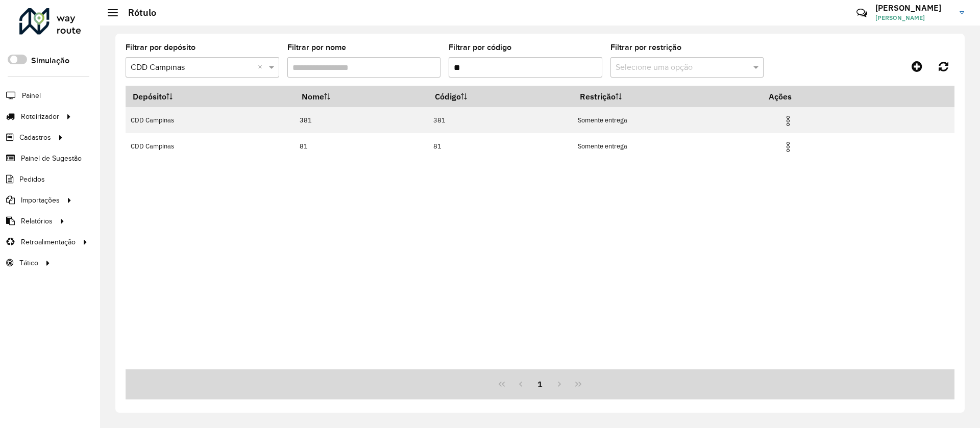 The image size is (980, 428). I want to click on label: Simulação, so click(50, 61).